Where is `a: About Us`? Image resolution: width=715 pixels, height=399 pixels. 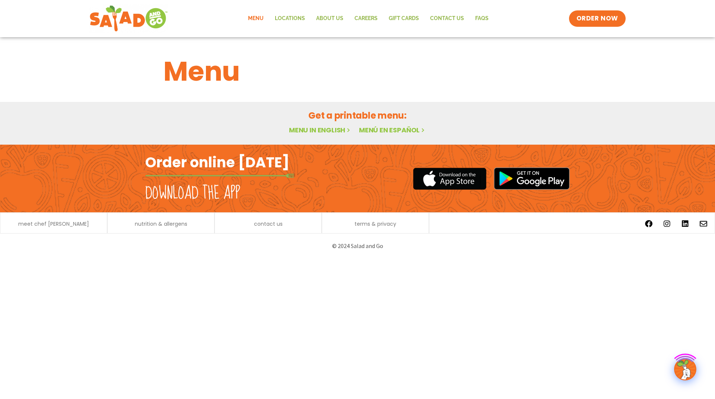 a: About Us is located at coordinates (329, 19).